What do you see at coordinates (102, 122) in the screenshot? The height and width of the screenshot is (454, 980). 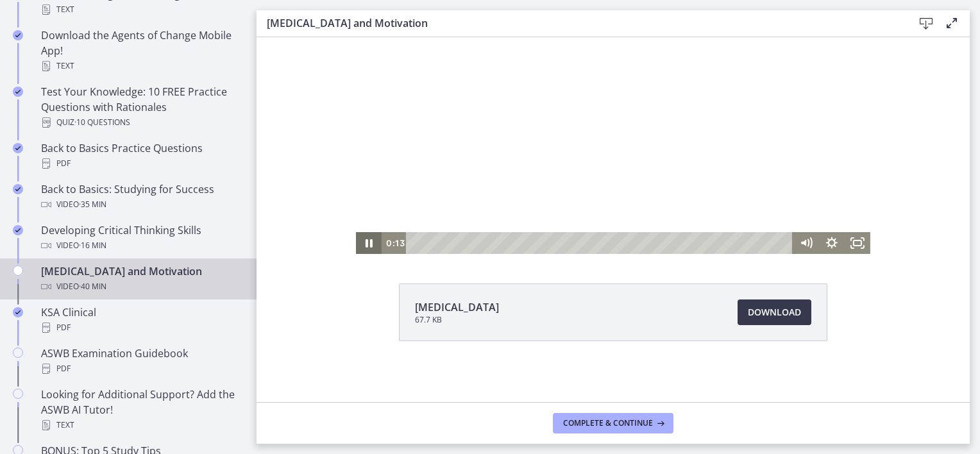 I see `span: · 10 Questions` at bounding box center [102, 122].